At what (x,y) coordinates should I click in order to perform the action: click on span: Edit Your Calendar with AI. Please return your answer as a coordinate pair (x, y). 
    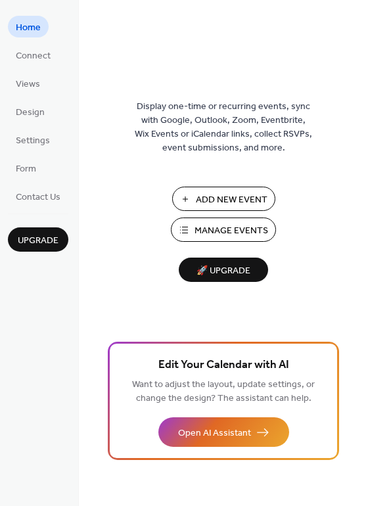
    Looking at the image, I should click on (224, 366).